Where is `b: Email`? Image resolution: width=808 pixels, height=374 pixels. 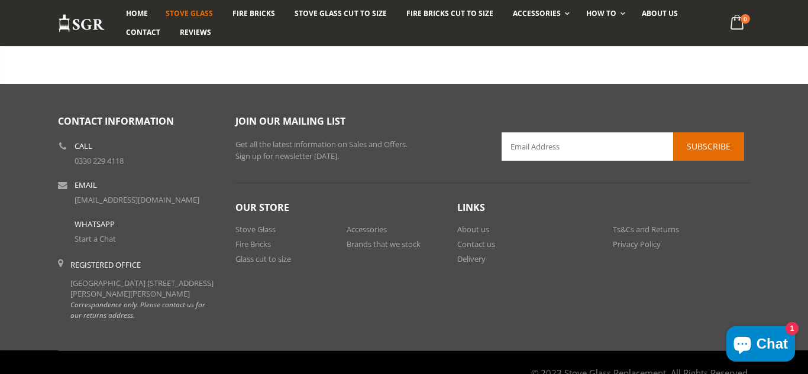
b: Email is located at coordinates (86, 185).